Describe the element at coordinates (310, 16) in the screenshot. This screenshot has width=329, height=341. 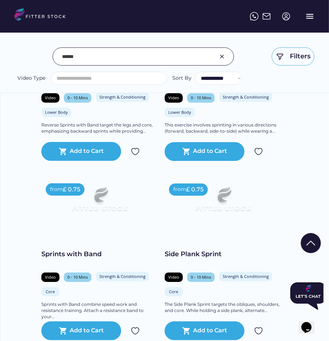
I see `button: menu` at that location.